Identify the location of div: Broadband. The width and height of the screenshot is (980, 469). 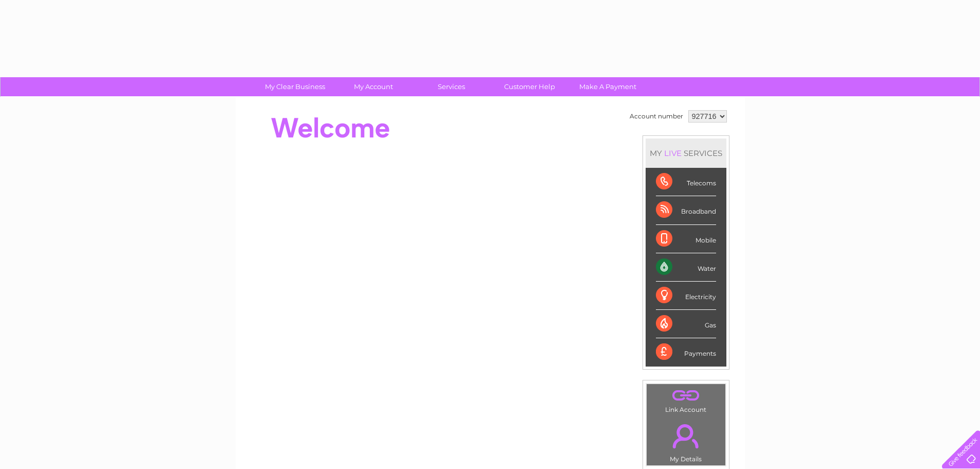
(686, 210).